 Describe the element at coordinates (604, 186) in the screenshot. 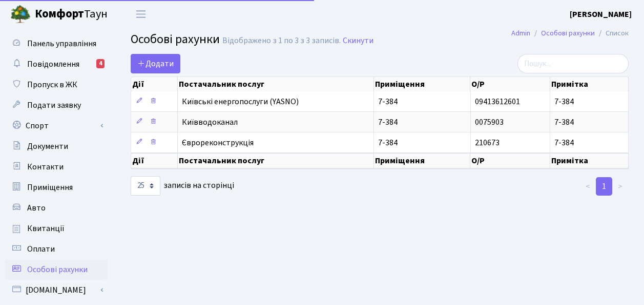

I see `a: 1` at that location.